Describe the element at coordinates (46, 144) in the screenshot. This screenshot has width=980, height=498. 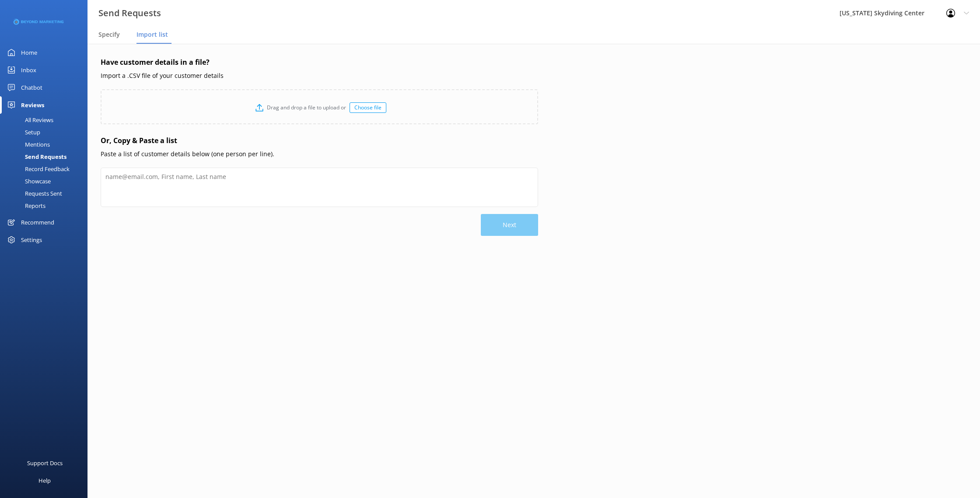
I see `a: Mentions` at that location.